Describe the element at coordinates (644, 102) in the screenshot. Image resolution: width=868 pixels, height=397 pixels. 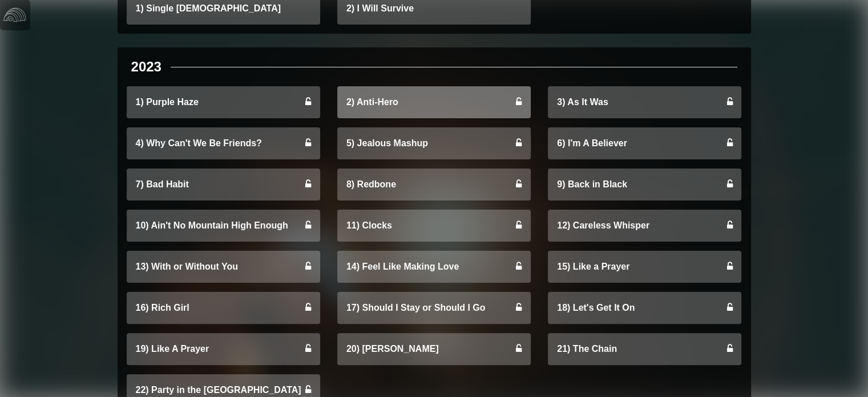
I see `a: 3) As It Was` at that location.